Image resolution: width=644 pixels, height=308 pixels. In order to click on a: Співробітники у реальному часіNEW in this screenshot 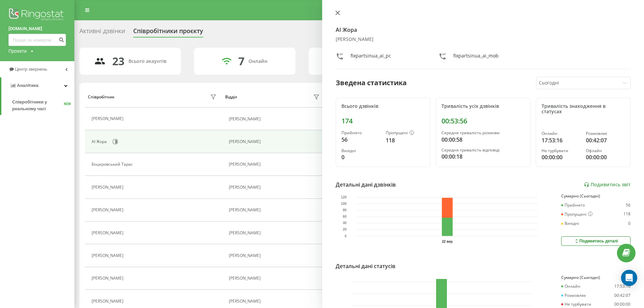, I will do `click(43, 106)`.